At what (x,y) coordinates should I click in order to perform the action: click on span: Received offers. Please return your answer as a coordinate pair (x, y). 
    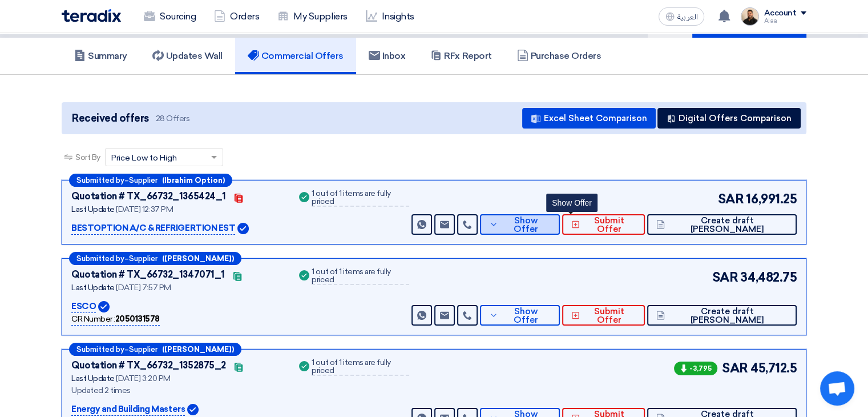
    Looking at the image, I should click on (110, 118).